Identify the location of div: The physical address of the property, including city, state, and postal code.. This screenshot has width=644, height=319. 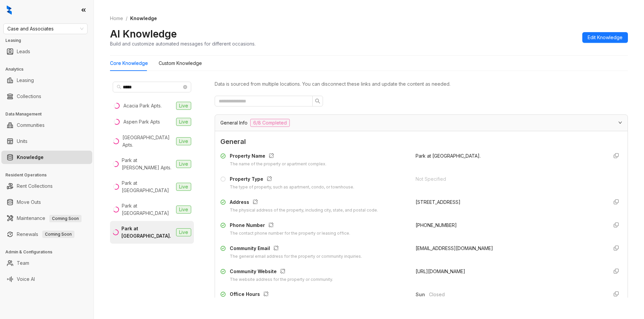
(304, 210).